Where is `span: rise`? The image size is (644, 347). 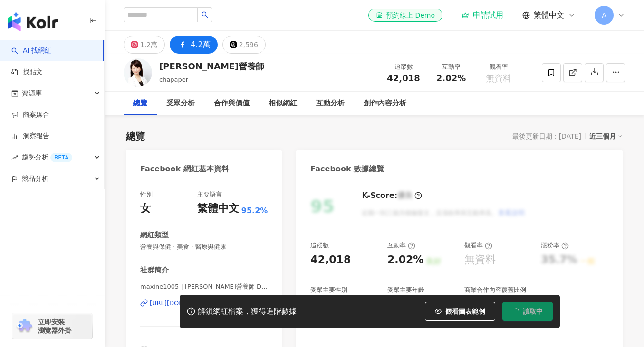
span: rise is located at coordinates (15, 158).